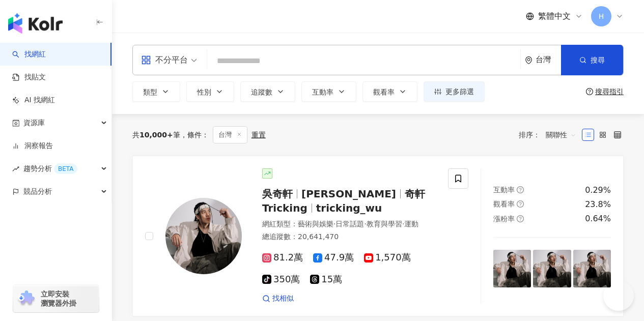  I want to click on span: 趨勢分析, so click(50, 169).